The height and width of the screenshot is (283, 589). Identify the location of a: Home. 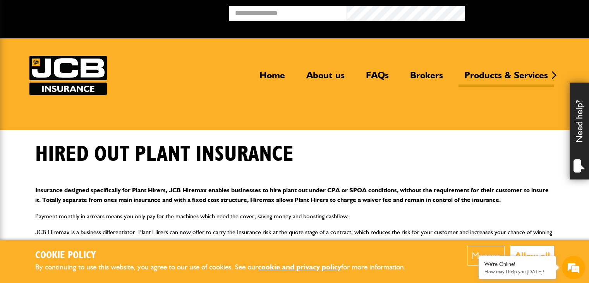
(272, 78).